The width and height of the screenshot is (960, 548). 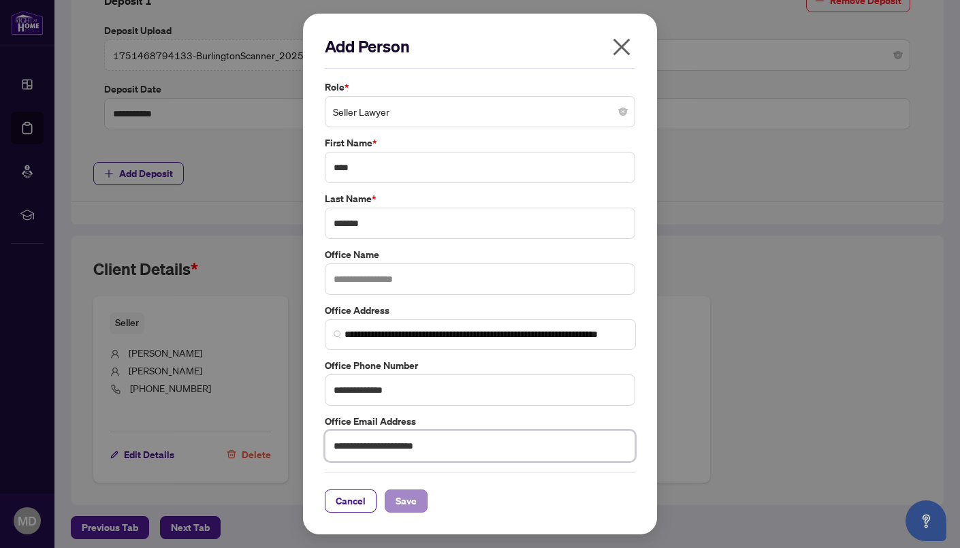 What do you see at coordinates (406, 501) in the screenshot?
I see `span: Save` at bounding box center [406, 501].